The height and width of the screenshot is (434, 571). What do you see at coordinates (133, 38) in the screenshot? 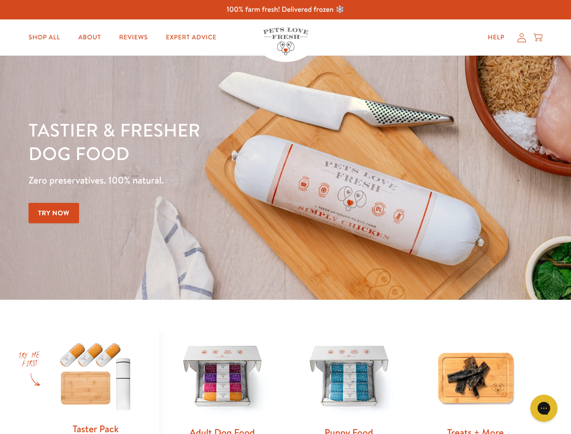
I see `a: Reviews` at bounding box center [133, 38].